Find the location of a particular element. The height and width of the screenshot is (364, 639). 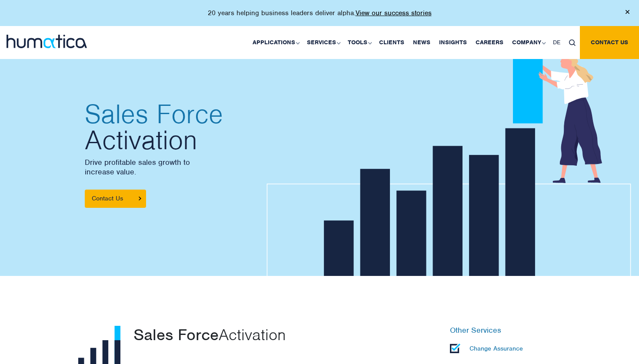

img: logo is located at coordinates (47, 41).